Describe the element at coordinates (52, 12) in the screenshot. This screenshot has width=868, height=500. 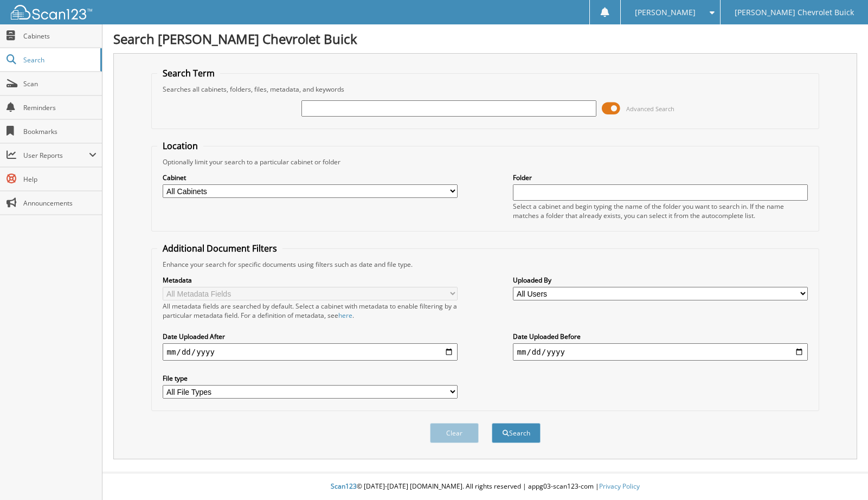
I see `img: scan123-logo-white.svg` at that location.